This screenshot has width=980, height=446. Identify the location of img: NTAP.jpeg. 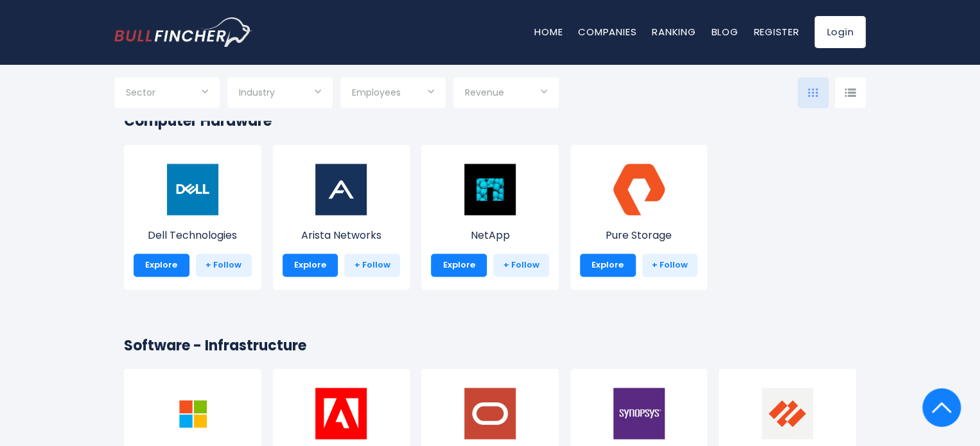
(490, 189).